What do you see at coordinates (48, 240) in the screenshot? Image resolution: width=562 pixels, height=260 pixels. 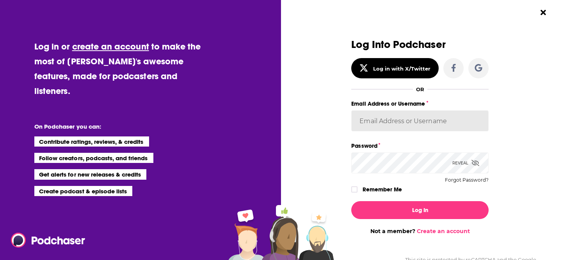 I see `img: Podchaser - Follow, Share and Rate Podcasts` at bounding box center [48, 240].